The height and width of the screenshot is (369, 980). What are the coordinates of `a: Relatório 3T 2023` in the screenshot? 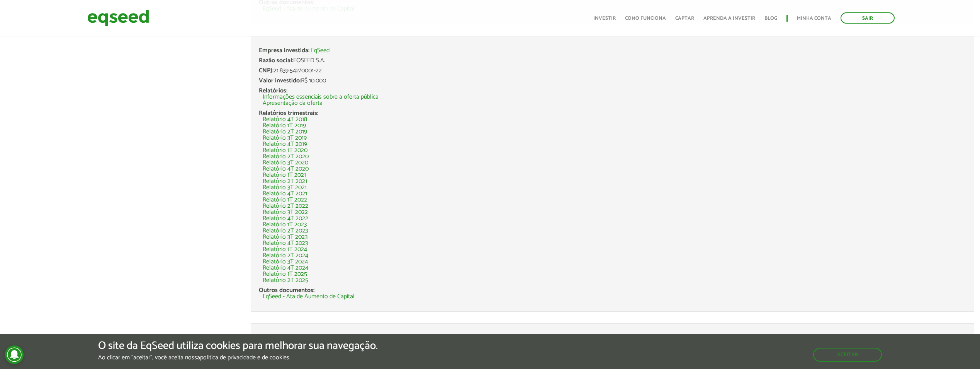 It's located at (285, 237).